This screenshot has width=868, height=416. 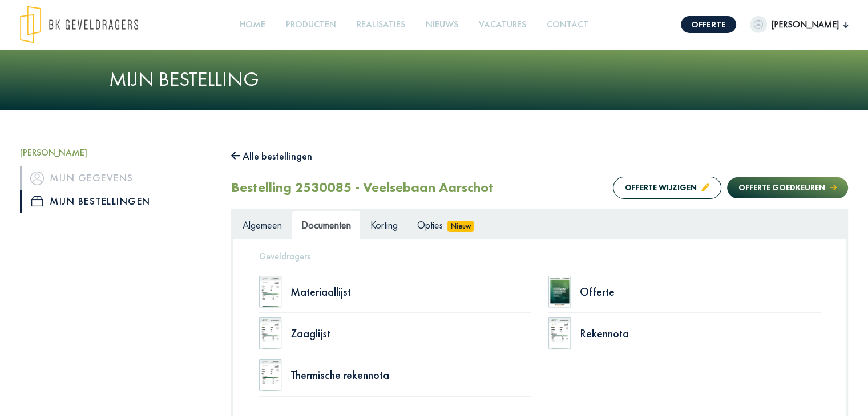 What do you see at coordinates (252, 25) in the screenshot?
I see `a: Home` at bounding box center [252, 25].